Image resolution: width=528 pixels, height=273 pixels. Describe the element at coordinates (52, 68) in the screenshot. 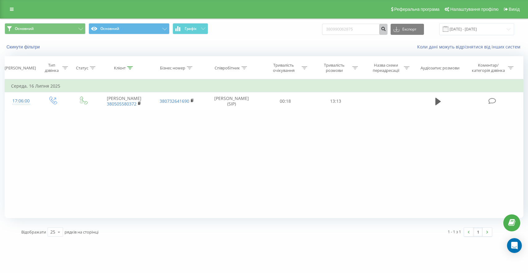

I see `div: Тип дзвінка` at that location.